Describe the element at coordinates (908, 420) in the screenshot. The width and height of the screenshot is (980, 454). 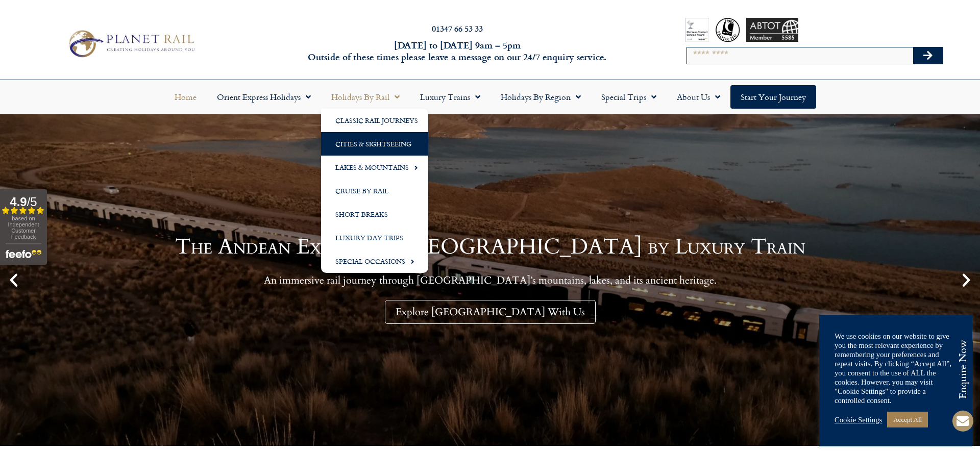
I see `a: Accept All` at that location.